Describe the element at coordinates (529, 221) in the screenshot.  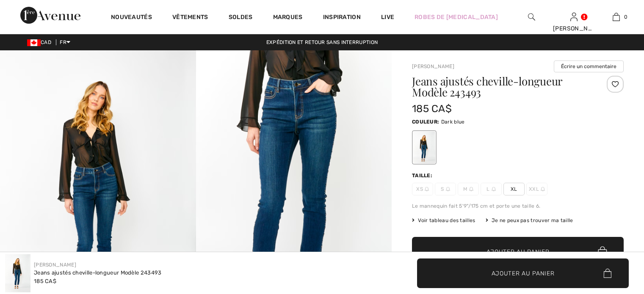
I see `div: Je ne peux pas trouver ma taille` at that location.